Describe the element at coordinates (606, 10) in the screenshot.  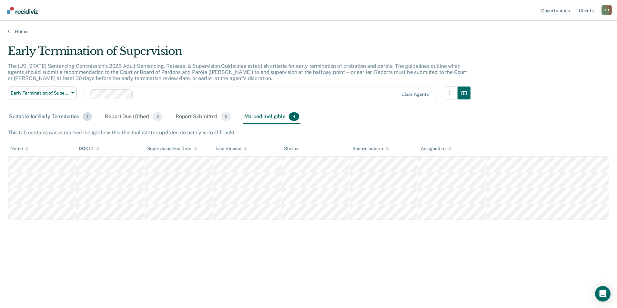
I see `button: Profile dropdown button` at that location.